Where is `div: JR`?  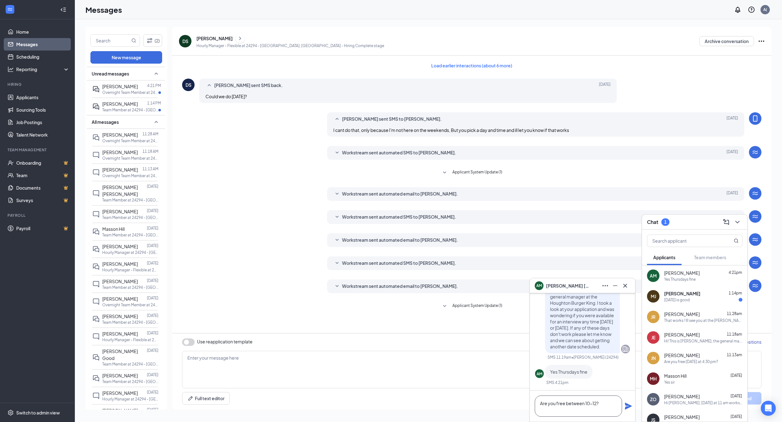
div: JR is located at coordinates (653, 317).